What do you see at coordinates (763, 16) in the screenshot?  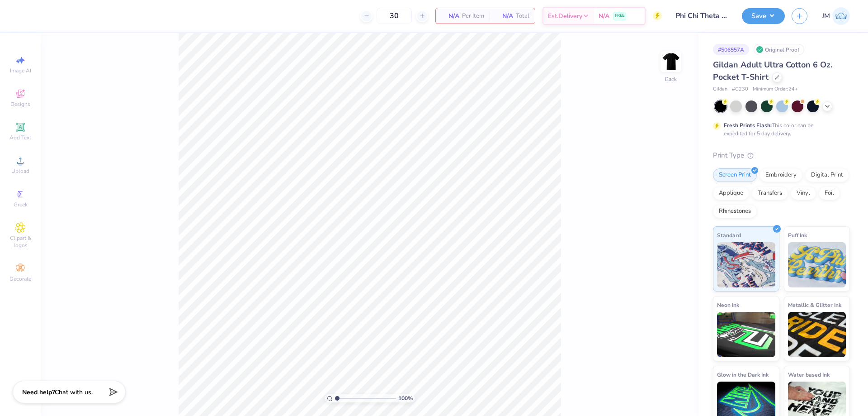 I see `button: Save` at bounding box center [763, 16].